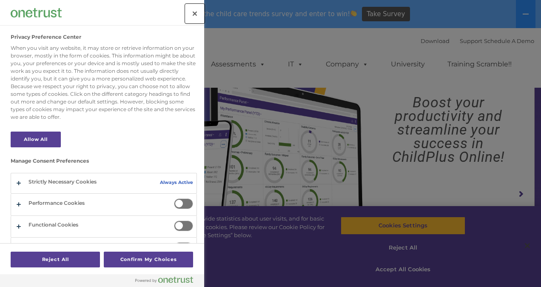 The height and width of the screenshot is (287, 541). I want to click on button: Reject All, so click(55, 259).